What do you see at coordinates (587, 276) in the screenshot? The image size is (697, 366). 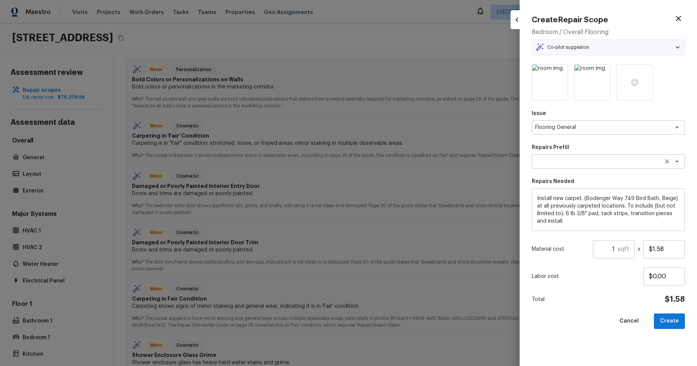 I see `p: Labor cost` at bounding box center [587, 276].